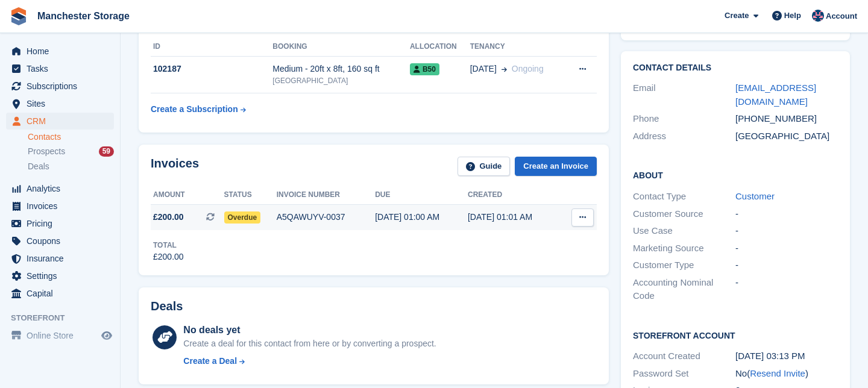 The height and width of the screenshot is (388, 868). Describe the element at coordinates (63, 86) in the screenshot. I see `span: Subscriptions` at that location.